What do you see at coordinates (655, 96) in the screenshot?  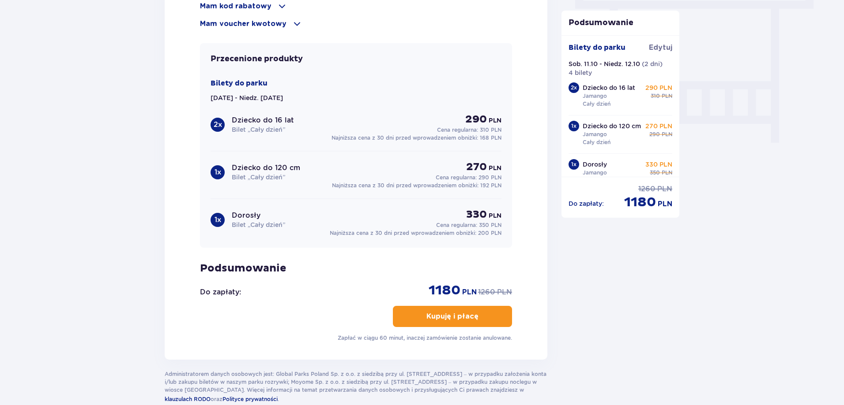 I see `span: 310` at bounding box center [655, 96].